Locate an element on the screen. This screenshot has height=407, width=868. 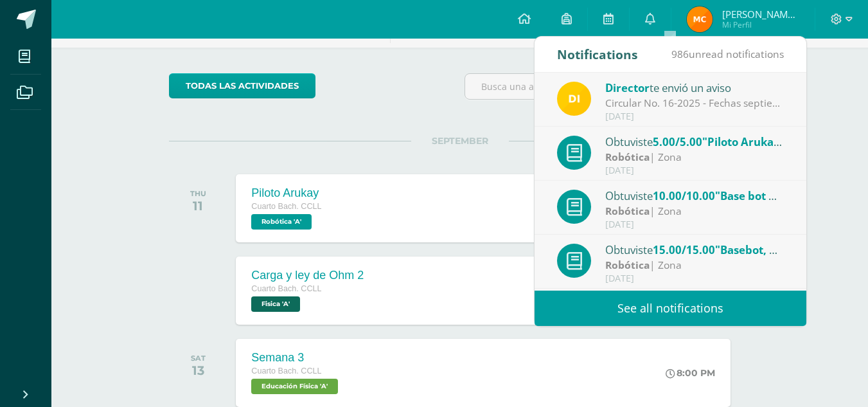
input: Busca una actividad próxima aquí... is located at coordinates (607, 86).